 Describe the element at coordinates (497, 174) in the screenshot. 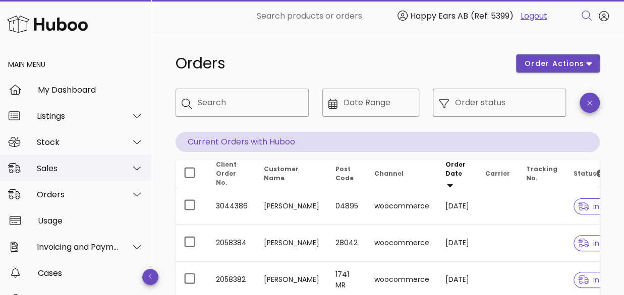

I see `th: Carrier` at that location.